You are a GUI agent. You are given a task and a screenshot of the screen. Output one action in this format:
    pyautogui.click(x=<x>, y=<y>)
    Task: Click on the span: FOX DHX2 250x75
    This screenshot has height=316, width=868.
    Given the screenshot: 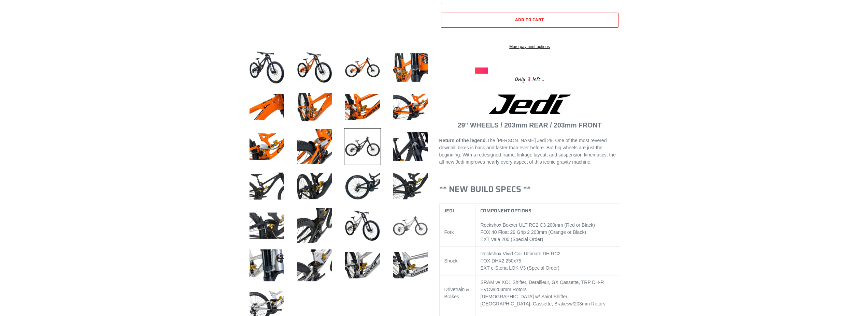 What is the action you would take?
    pyautogui.click(x=501, y=261)
    